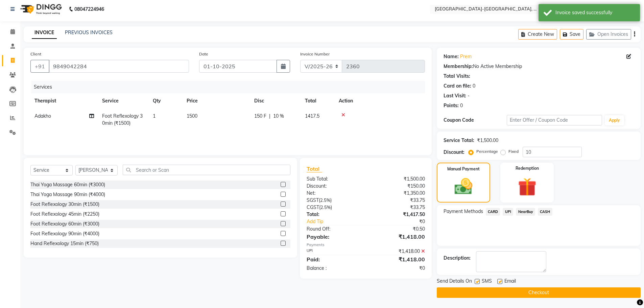 This screenshot has height=308, width=644. What do you see at coordinates (119, 66) in the screenshot?
I see `input: Search by Name/Mobile/Email/Code` at bounding box center [119, 66].